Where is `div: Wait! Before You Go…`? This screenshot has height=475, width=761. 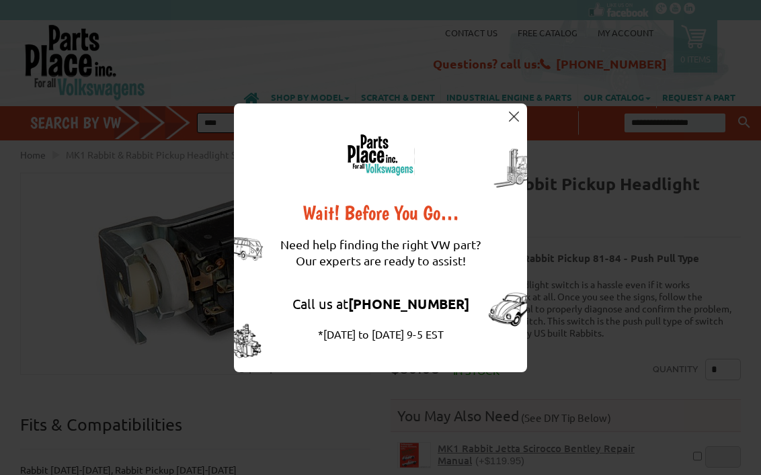 div: Wait! Before You Go… is located at coordinates (381, 213).